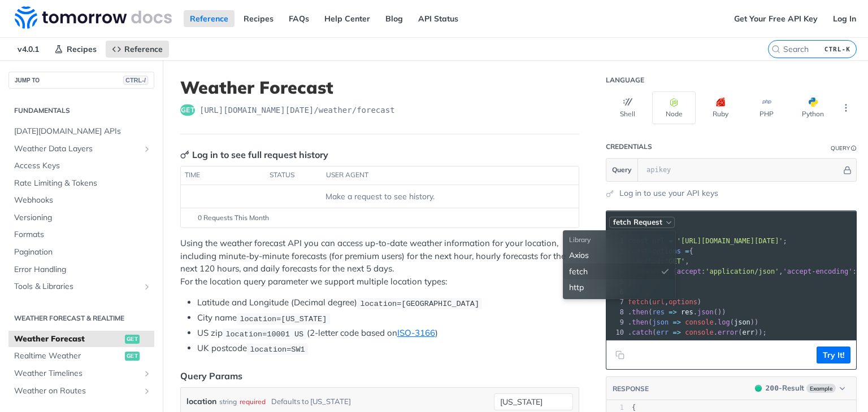  What do you see at coordinates (776, 19) in the screenshot?
I see `a: Get Your Free API Key` at bounding box center [776, 19].